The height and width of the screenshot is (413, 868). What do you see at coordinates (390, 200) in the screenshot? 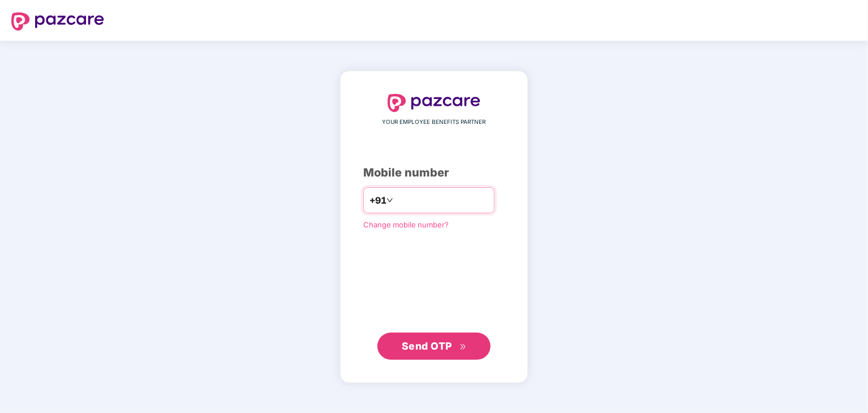
I see `span: down` at bounding box center [390, 200].